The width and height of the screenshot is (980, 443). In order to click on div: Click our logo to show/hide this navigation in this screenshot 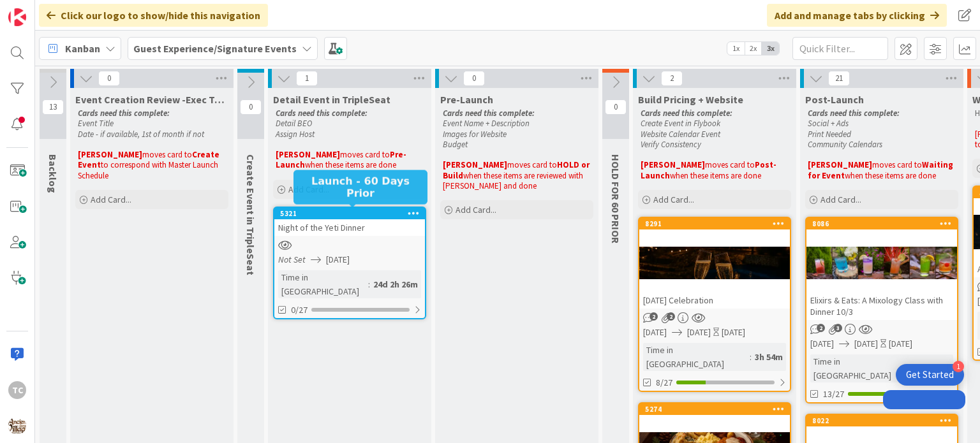, I will do `click(153, 15)`.